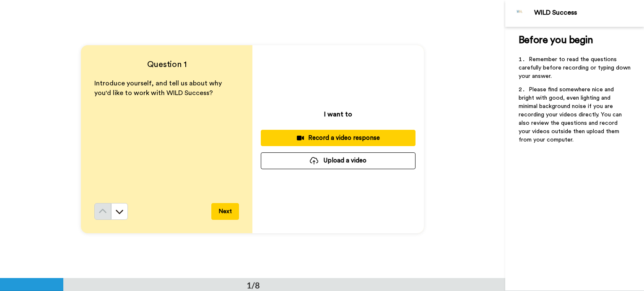 The image size is (644, 291). What do you see at coordinates (589, 13) in the screenshot?
I see `div: WILD Success` at bounding box center [589, 13].